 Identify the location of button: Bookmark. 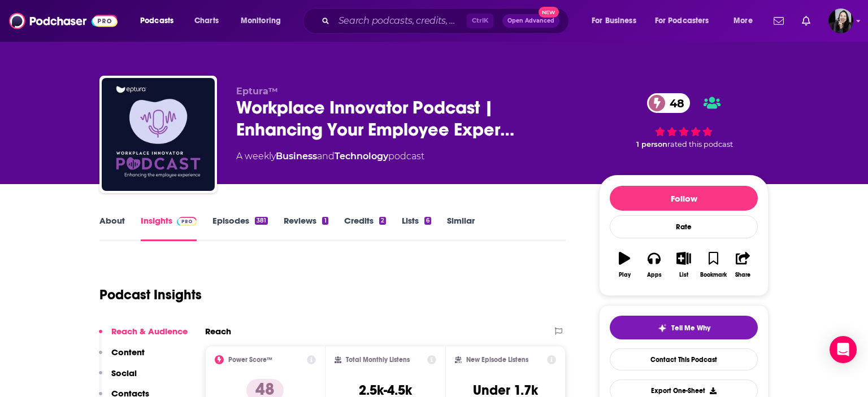
(713, 265).